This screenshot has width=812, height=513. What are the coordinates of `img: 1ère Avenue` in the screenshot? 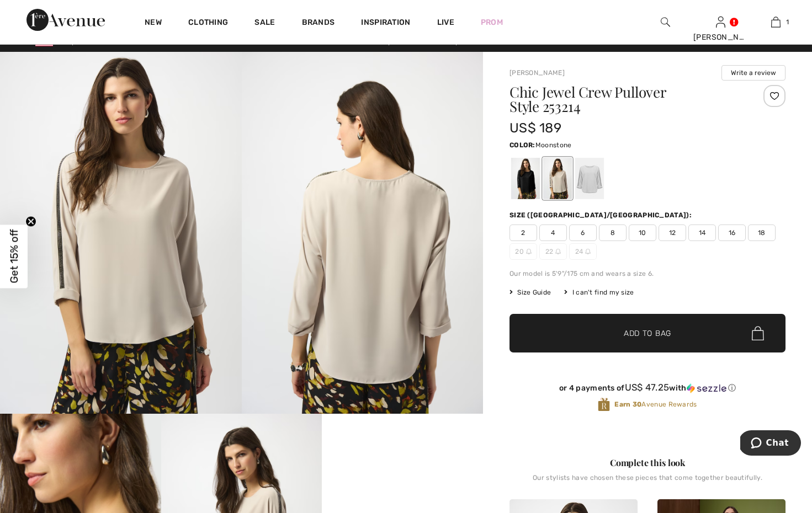 It's located at (65, 20).